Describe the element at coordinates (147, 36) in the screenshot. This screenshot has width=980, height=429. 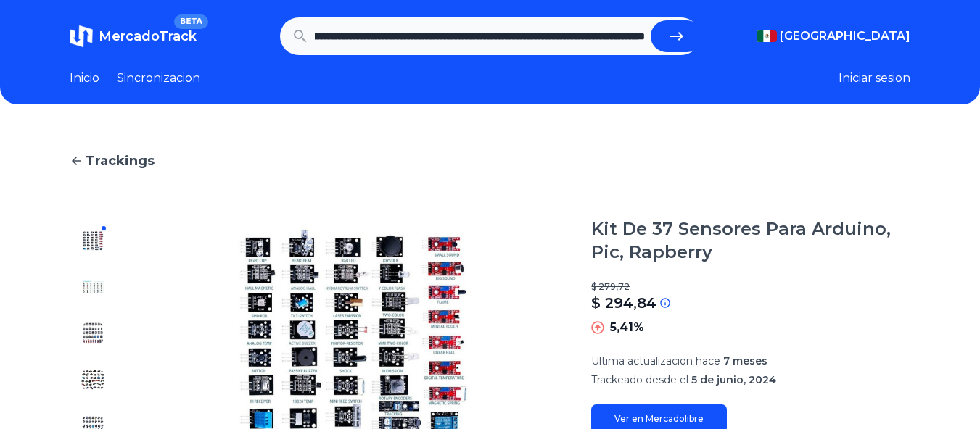
I see `span: MercadoTrack` at that location.